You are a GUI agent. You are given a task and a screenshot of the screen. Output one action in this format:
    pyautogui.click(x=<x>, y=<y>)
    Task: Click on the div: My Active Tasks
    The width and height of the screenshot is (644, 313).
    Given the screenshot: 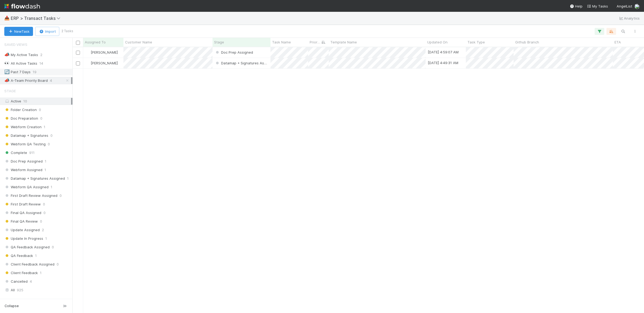 What is the action you would take?
    pyautogui.click(x=21, y=55)
    